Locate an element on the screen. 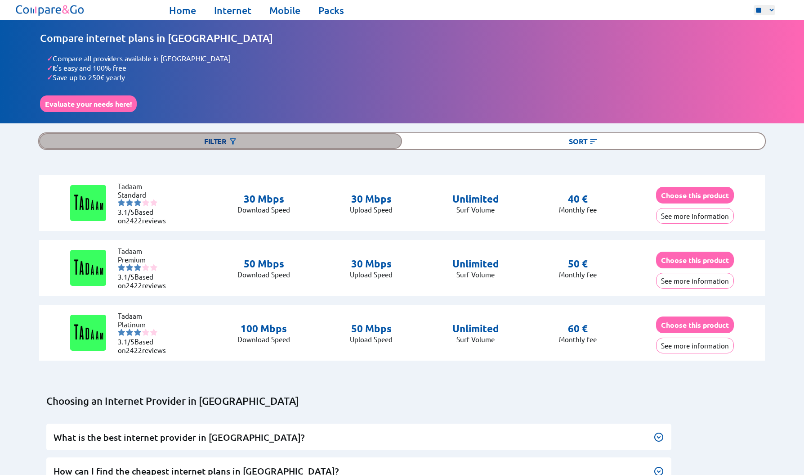 The width and height of the screenshot is (804, 475). a: Mobile is located at coordinates (285, 10).